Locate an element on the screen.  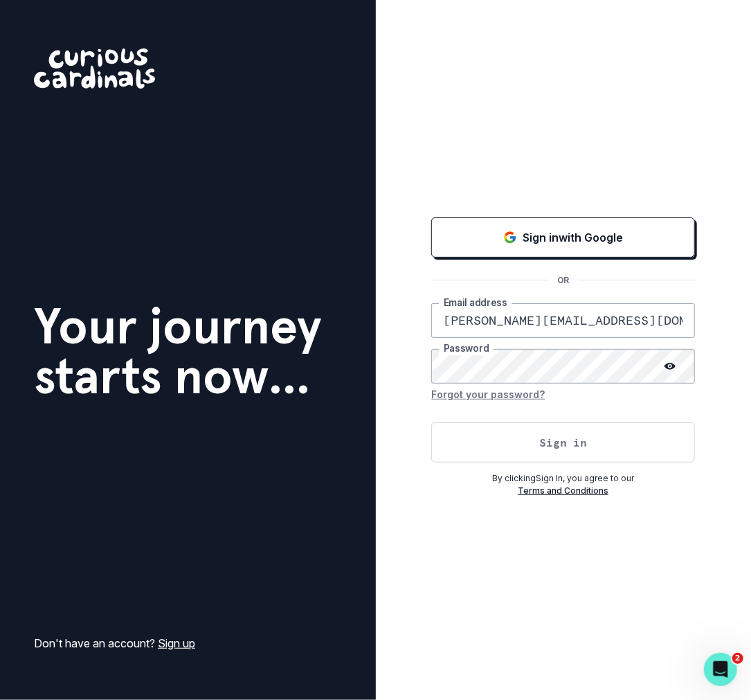
button: Sign in with Google (GSuite) is located at coordinates (563, 238).